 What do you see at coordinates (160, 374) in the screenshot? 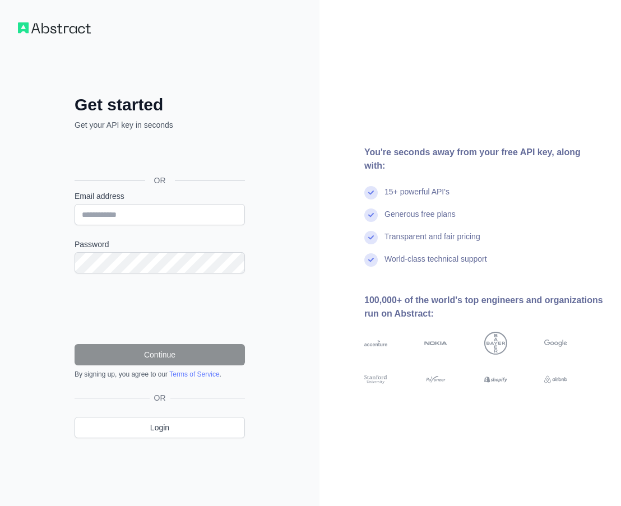
I see `div: By signing up, you agree to our .` at bounding box center [160, 374].